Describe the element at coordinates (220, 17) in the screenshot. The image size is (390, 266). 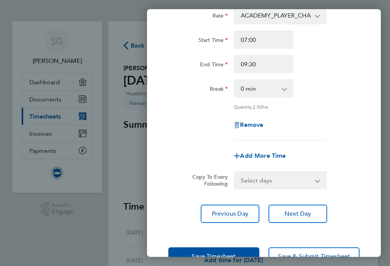
I see `label: Rate` at that location.